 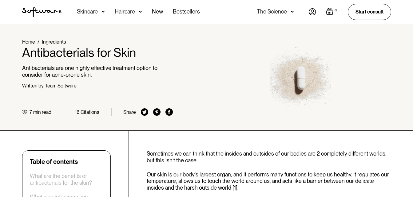 I want to click on a: What are the benefits of antibacterials for the skin?, so click(x=66, y=180).